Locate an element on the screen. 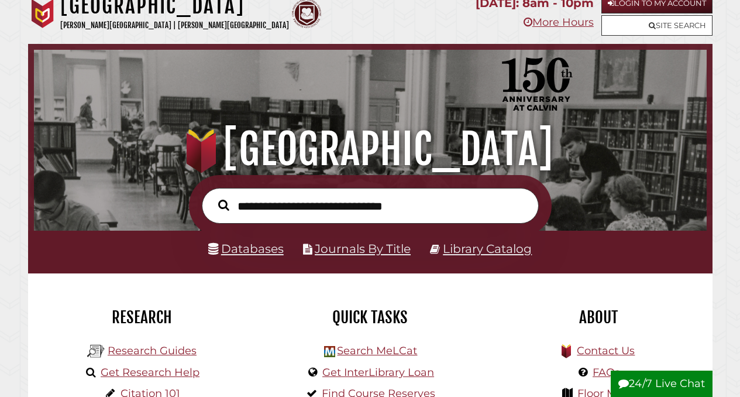  a: Site Search is located at coordinates (657, 25).